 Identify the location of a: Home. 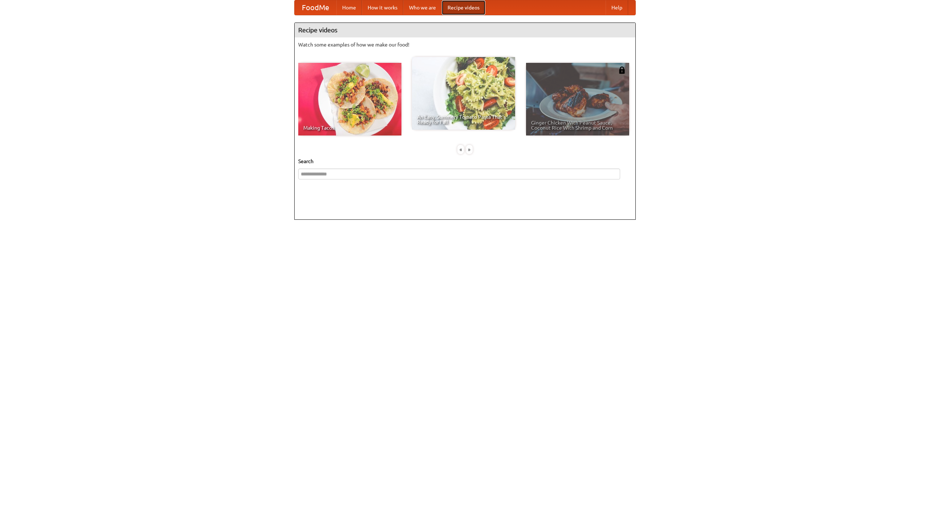
(349, 8).